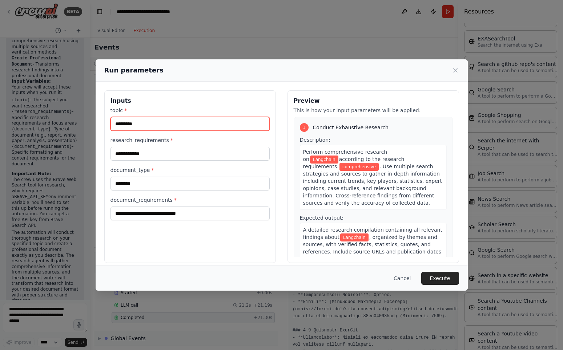 This screenshot has height=350, width=563. I want to click on p: This is how your input parameters will be applied:, so click(374, 110).